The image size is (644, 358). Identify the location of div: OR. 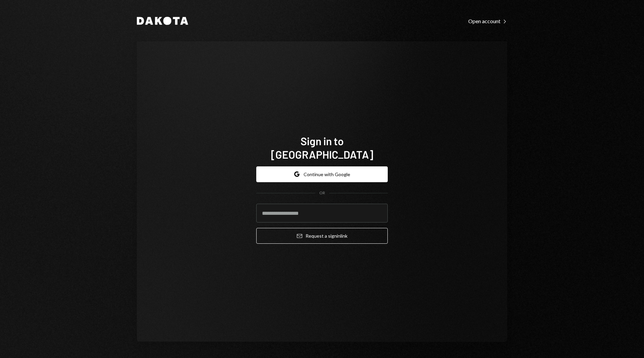
(322, 193).